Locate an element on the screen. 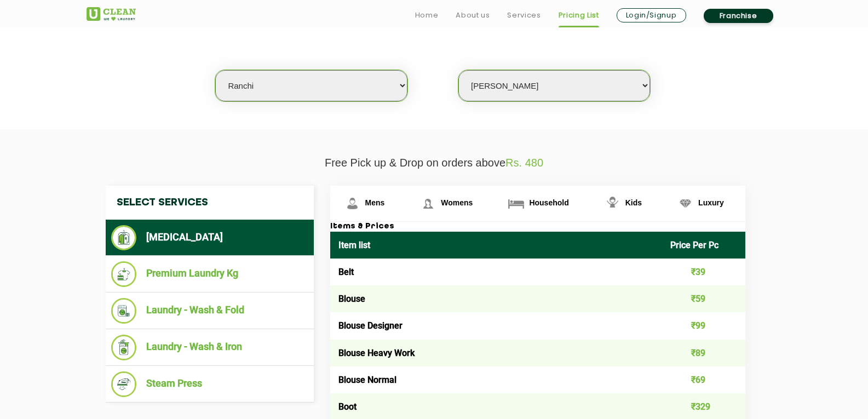  img: Kids is located at coordinates (612, 203).